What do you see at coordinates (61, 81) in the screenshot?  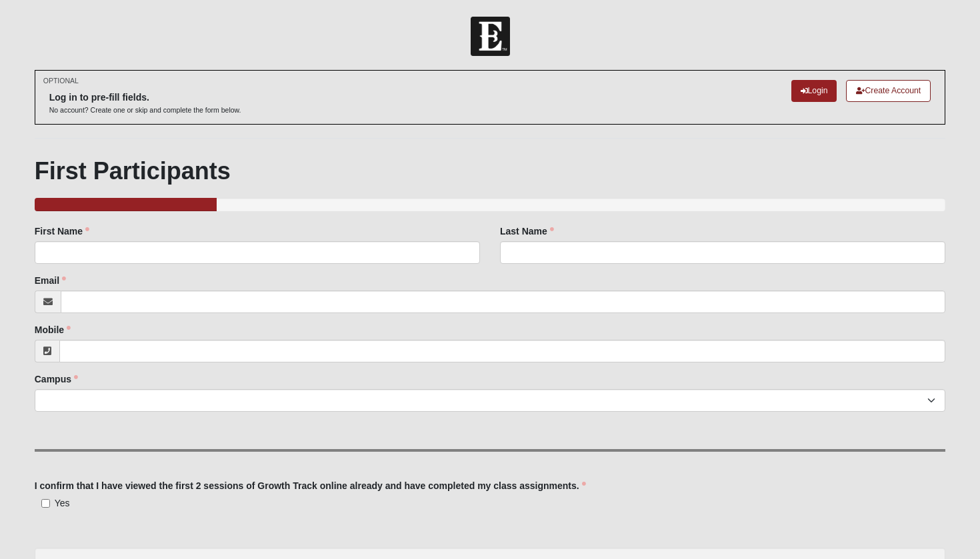 I see `small: OPTIONAL` at bounding box center [61, 81].